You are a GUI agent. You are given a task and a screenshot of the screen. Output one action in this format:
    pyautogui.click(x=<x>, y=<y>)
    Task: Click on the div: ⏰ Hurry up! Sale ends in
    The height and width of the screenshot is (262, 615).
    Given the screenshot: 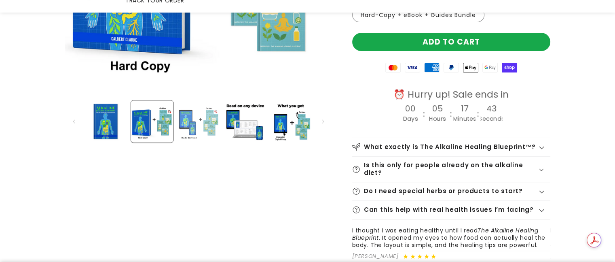 What is the action you would take?
    pyautogui.click(x=451, y=95)
    